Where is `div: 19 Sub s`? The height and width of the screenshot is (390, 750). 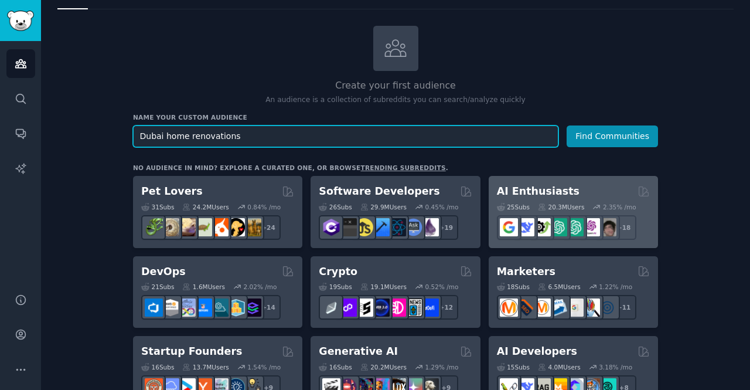 div: 19 Sub s is located at coordinates (335, 287).